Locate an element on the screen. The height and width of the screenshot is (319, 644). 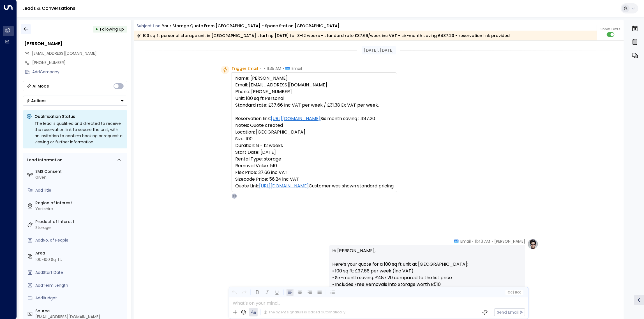
div: AI Mode is located at coordinates (41, 86).